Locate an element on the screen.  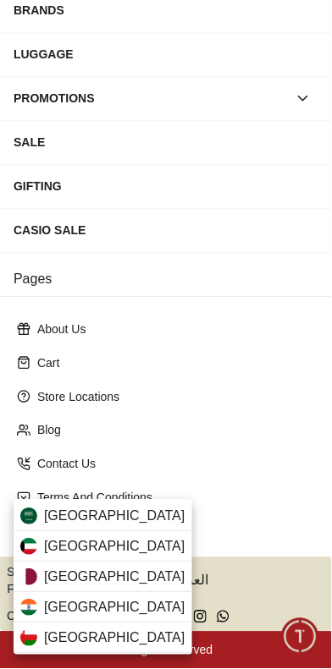
img: Saudi Arabia is located at coordinates (29, 517).